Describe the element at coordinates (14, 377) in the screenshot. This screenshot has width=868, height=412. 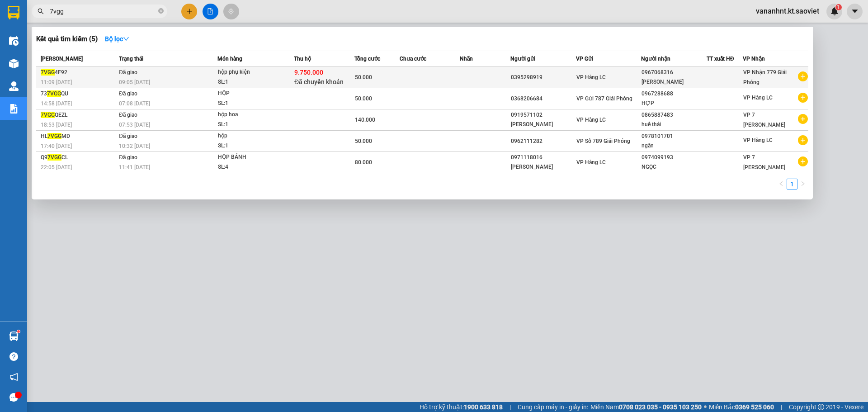
I see `span: notification` at that location.